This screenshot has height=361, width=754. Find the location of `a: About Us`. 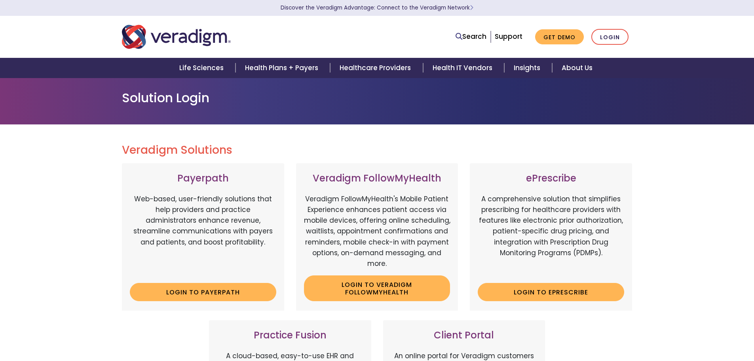

a: About Us is located at coordinates (577, 68).